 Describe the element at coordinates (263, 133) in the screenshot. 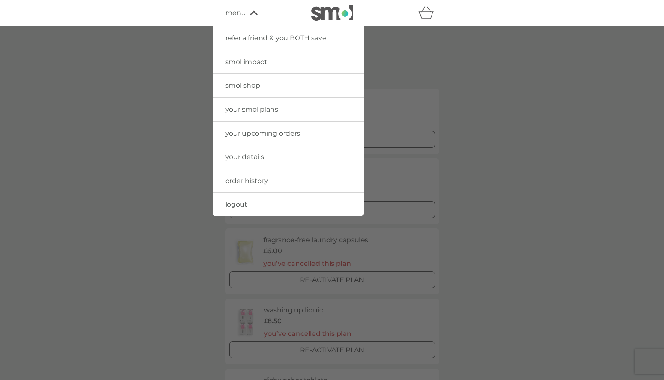

I see `span: your upcoming orders` at that location.